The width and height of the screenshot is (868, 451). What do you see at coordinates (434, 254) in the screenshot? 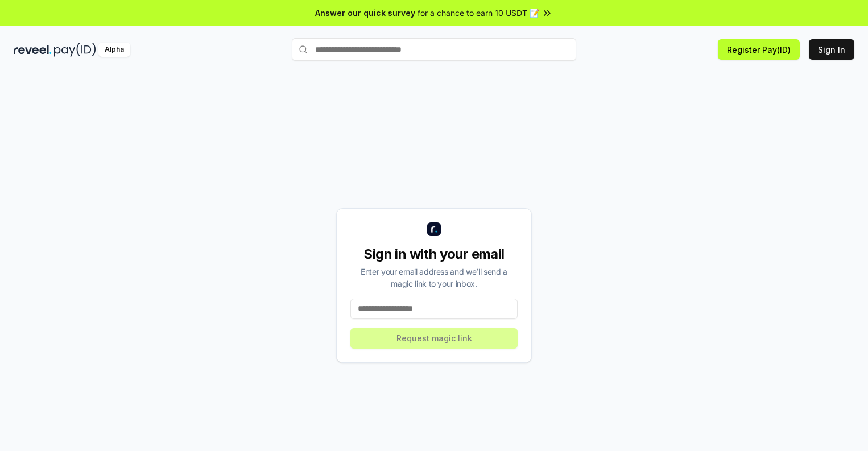
I see `div: Sign in with your email` at bounding box center [434, 254].